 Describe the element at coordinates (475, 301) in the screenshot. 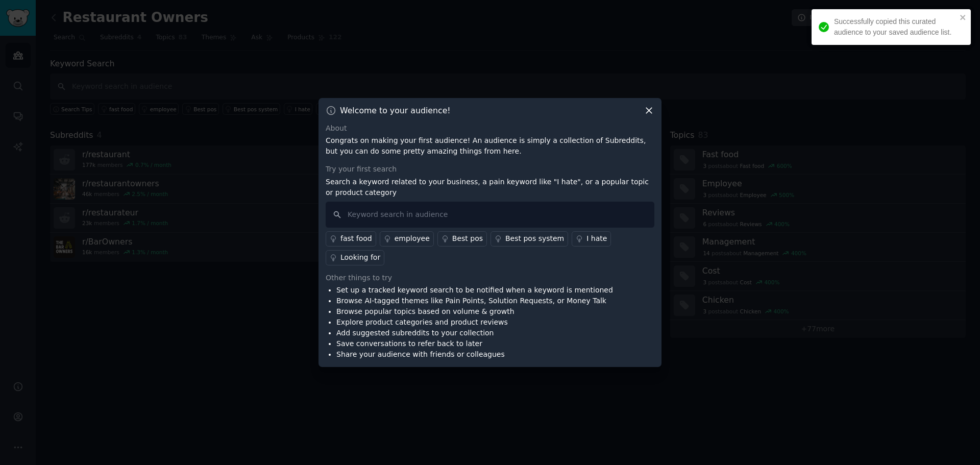

I see `li: Browse AI-tagged themes like Pain Points, Solution Requests, or Money Talk` at that location.